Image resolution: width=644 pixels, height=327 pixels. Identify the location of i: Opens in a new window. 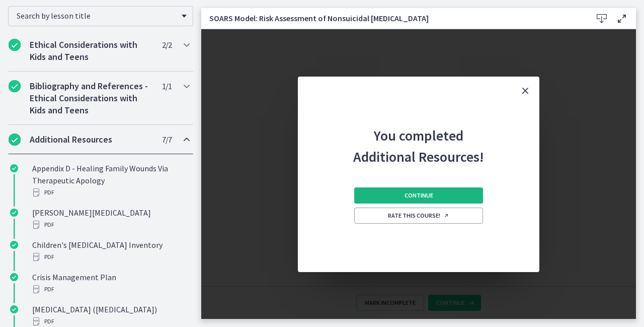
(446, 216).